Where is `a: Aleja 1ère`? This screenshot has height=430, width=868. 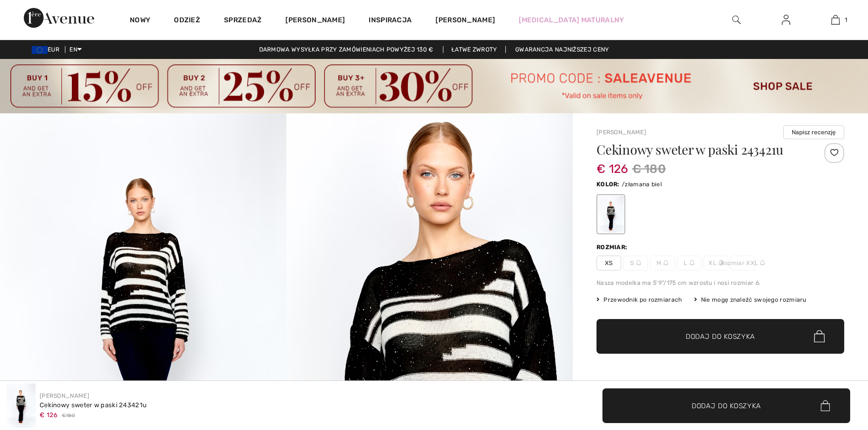 a: Aleja 1ère is located at coordinates (59, 18).